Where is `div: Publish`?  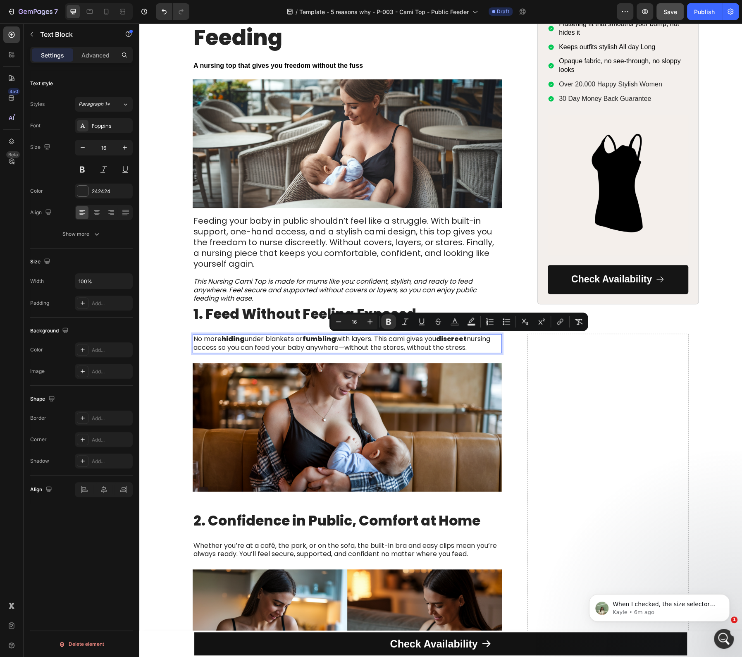
div: Publish is located at coordinates (705, 12).